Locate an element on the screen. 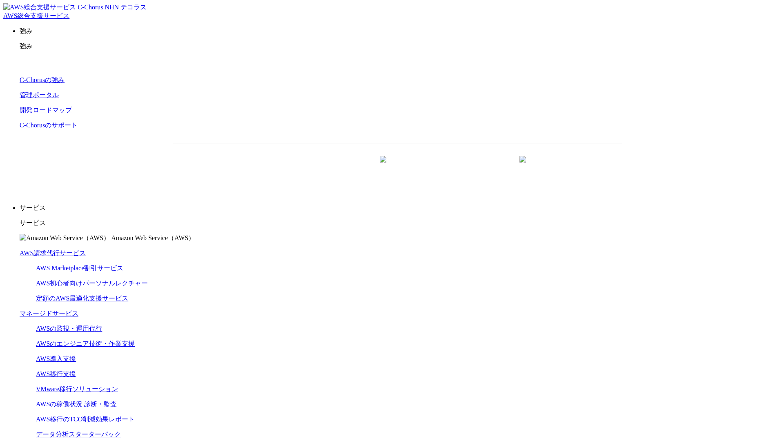 Image resolution: width=778 pixels, height=441 pixels. a: まずは相談する is located at coordinates (467, 167).